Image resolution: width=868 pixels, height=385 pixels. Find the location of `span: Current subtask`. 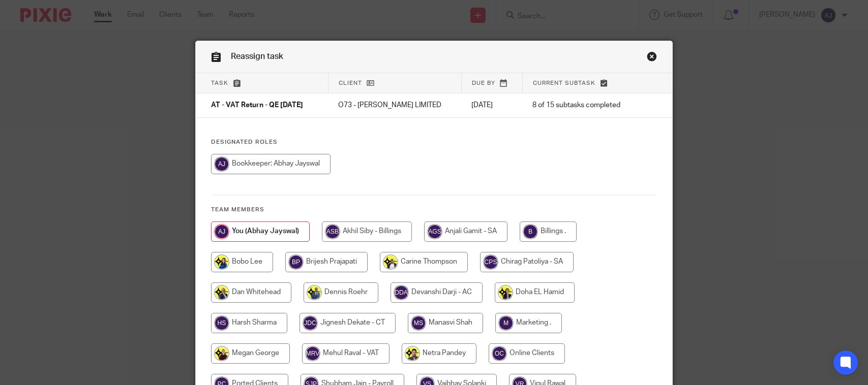

span: Current subtask is located at coordinates (563, 82).